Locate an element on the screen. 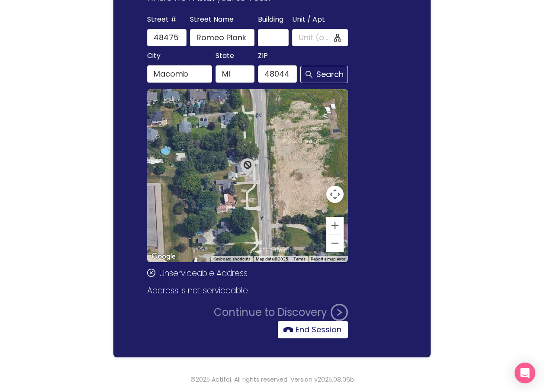 Image resolution: width=544 pixels, height=392 pixels. span: Building is located at coordinates (270, 20).